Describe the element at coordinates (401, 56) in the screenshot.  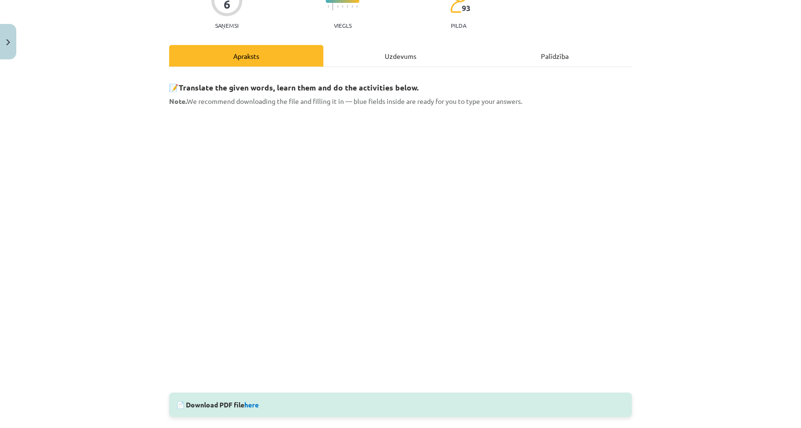
I see `div: Uzdevums` at that location.